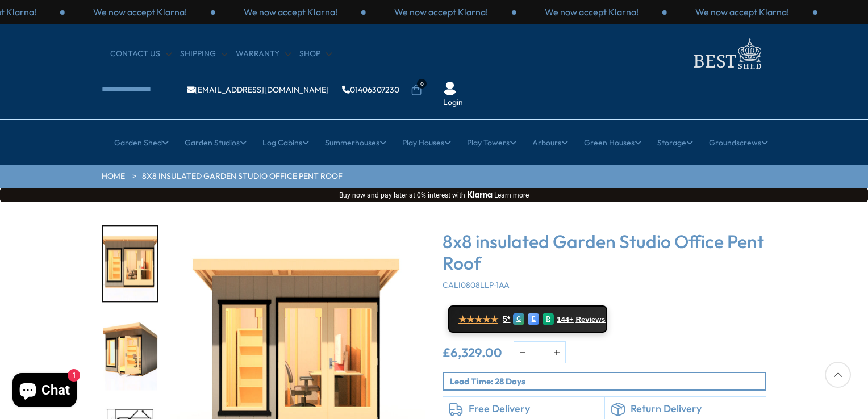 The image size is (868, 419). I want to click on a: Warranty, so click(263, 54).